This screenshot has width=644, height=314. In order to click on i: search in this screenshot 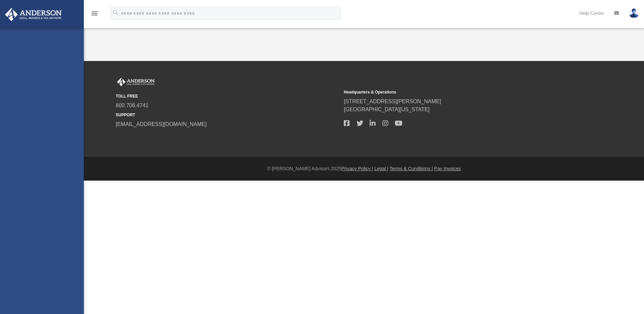, I will do `click(116, 13)`.